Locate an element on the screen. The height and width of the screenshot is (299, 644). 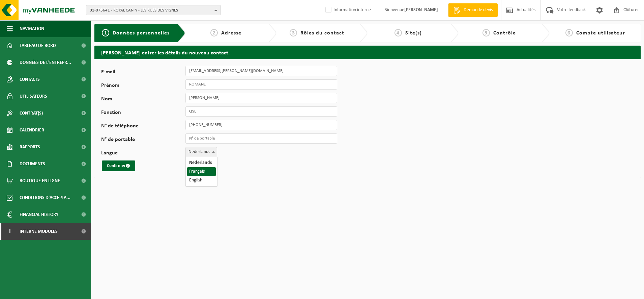
li: Français is located at coordinates (201, 171).